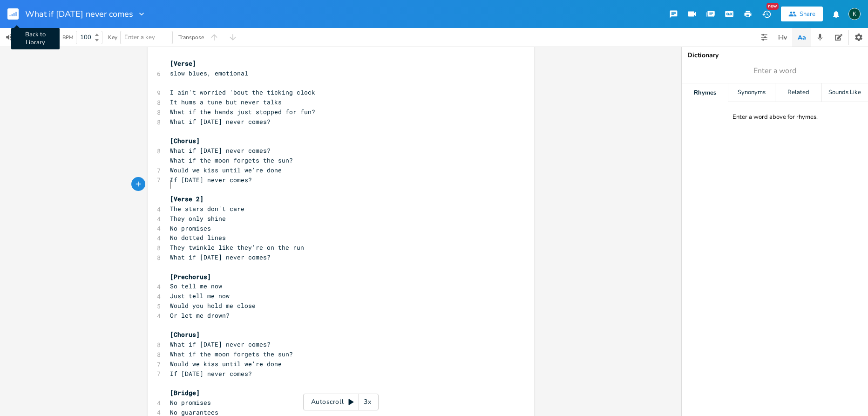  Describe the element at coordinates (775, 71) in the screenshot. I see `span: Enter a word` at that location.